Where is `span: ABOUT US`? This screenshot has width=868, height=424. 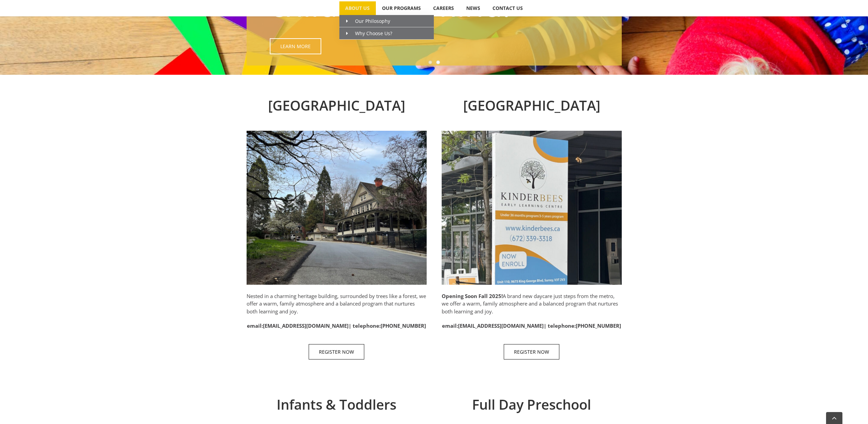 span: ABOUT US is located at coordinates (358, 8).